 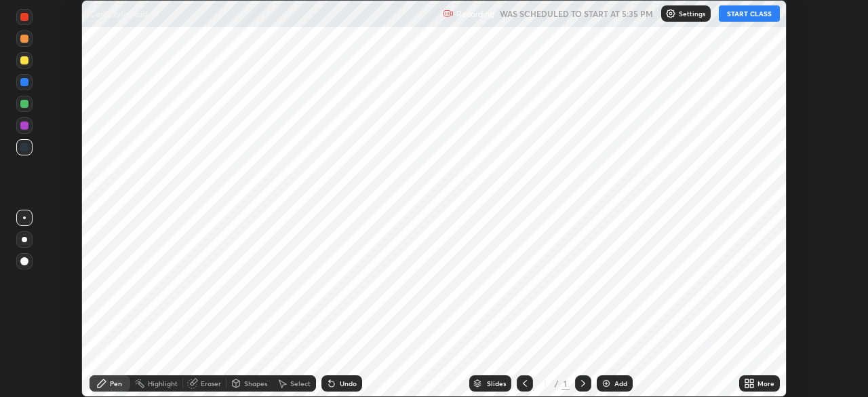 I want to click on img: class-settings-icons, so click(x=671, y=14).